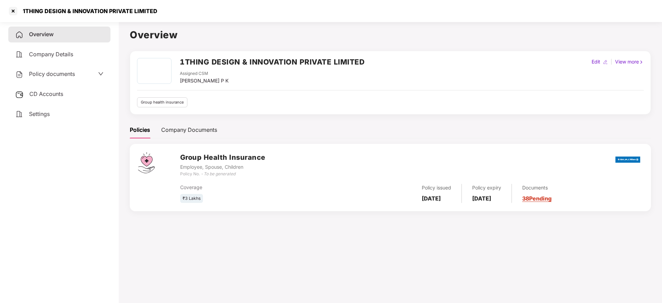 The image size is (662, 303). I want to click on span: Company Details, so click(51, 54).